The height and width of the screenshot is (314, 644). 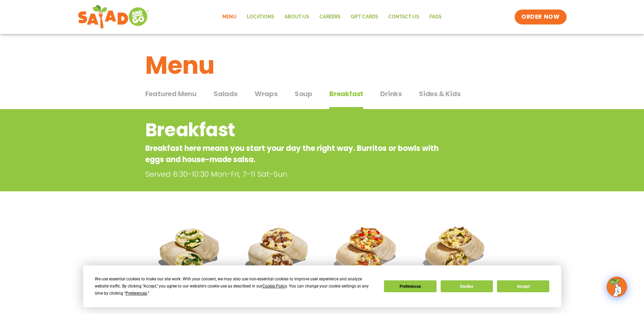 I want to click on a: Contact Us, so click(x=404, y=17).